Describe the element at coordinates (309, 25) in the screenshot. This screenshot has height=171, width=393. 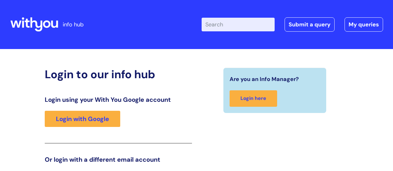
I see `a: Submit a query` at that location.